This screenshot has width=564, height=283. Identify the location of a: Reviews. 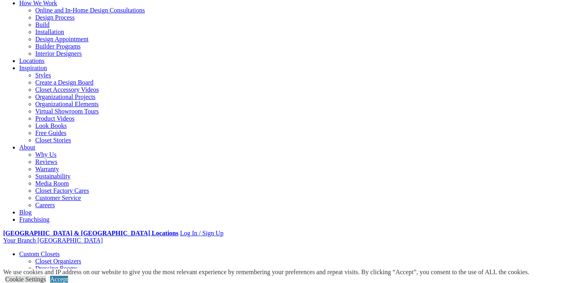
(46, 161).